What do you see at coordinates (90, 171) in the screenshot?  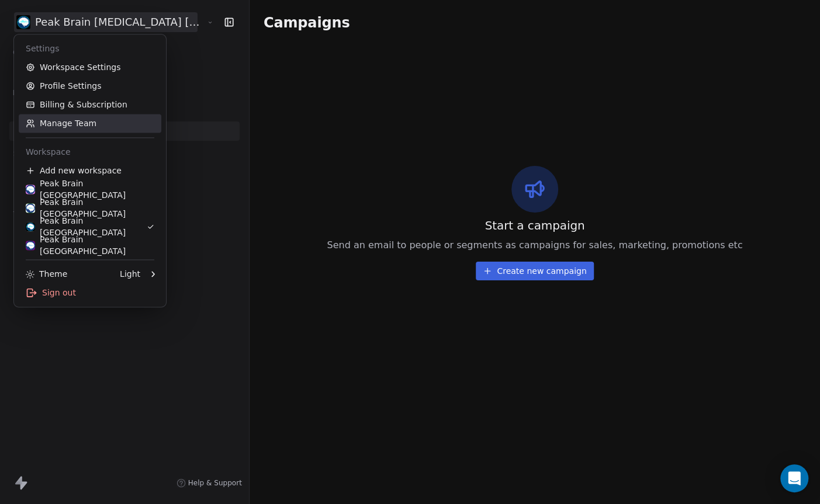 I see `div: Add new workspace` at bounding box center [90, 171].